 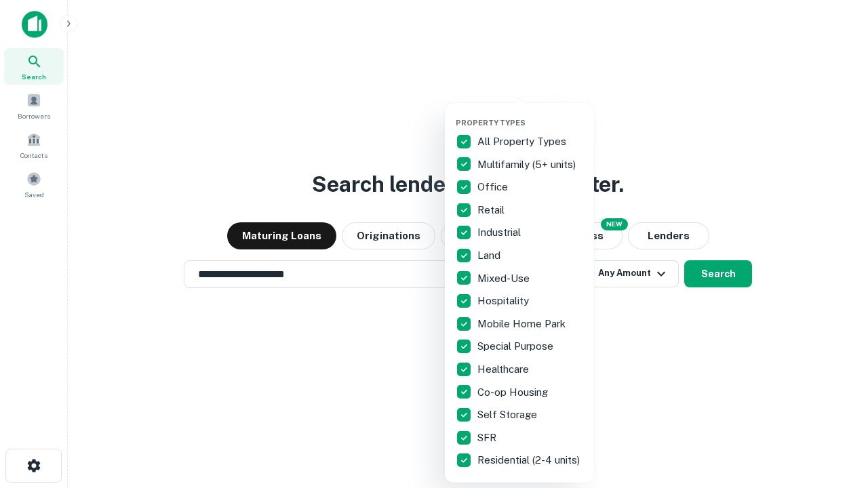 I want to click on p: Residential (2-4 units), so click(x=529, y=460).